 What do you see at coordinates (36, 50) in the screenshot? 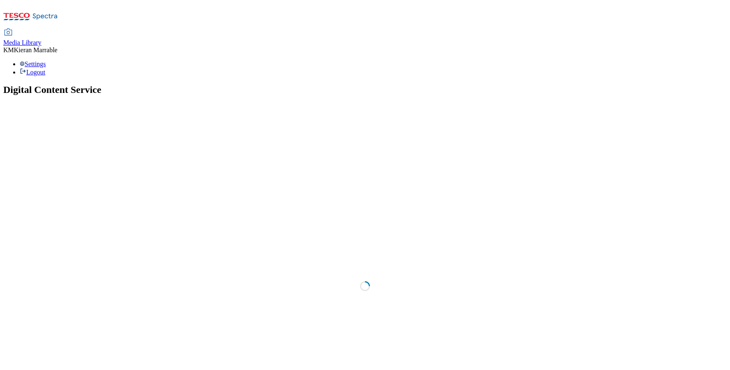
I see `span: Kieran Marrable` at bounding box center [36, 50].